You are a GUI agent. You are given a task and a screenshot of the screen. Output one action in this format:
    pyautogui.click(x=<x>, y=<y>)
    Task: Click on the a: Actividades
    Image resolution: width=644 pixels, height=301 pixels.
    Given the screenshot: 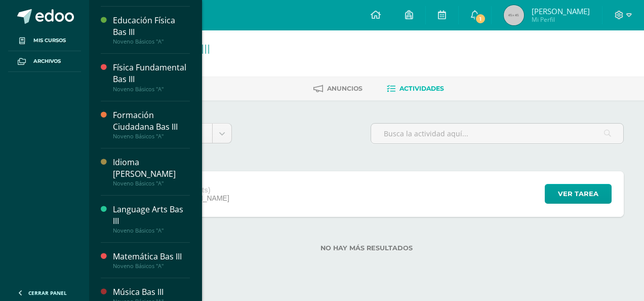 What is the action you would take?
    pyautogui.click(x=415, y=89)
    